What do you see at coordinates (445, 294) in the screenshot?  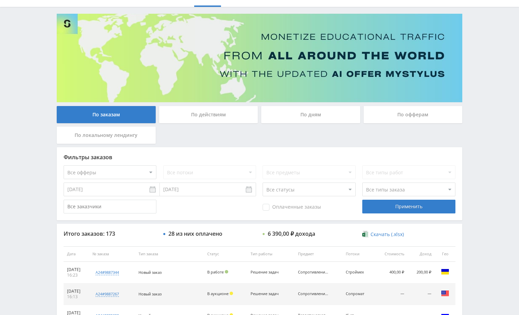 I see `img: usa.png` at bounding box center [445, 294].